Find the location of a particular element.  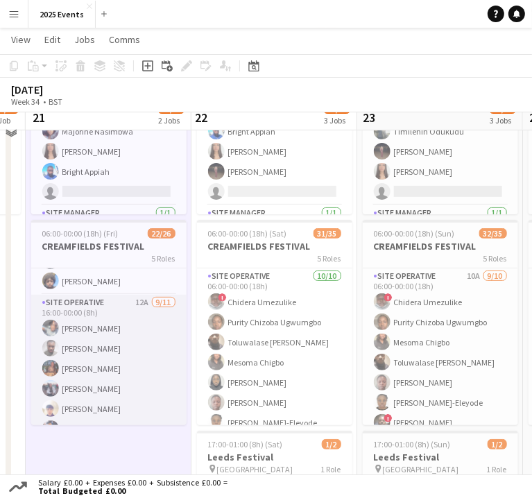

span: 06:00-00:00 (18h) (Fri) is located at coordinates (80, 233).